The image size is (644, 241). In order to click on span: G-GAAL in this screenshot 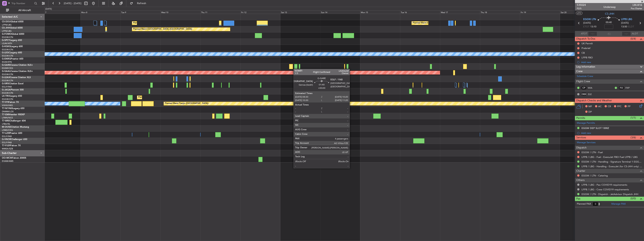, I will do `click(6, 72)`.